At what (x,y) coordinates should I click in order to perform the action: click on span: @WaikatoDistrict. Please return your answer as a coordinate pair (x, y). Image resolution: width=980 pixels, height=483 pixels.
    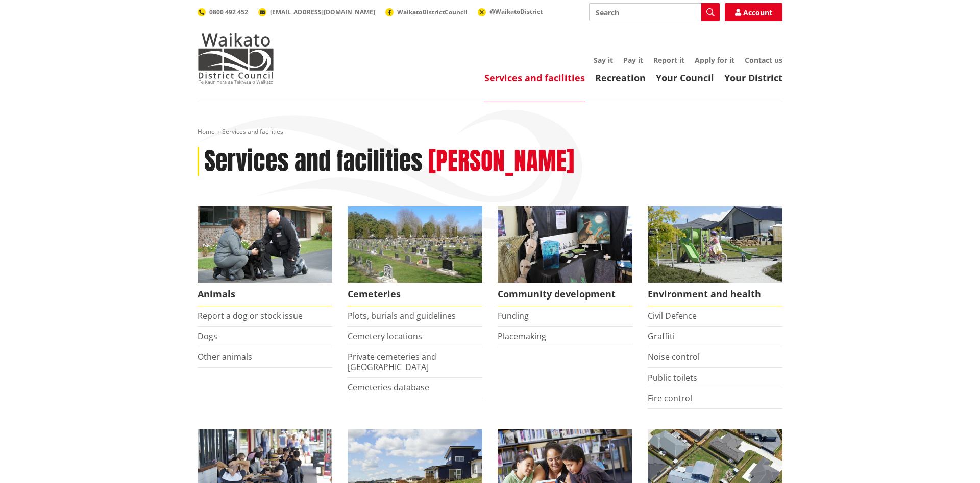
    Looking at the image, I should click on (516, 12).